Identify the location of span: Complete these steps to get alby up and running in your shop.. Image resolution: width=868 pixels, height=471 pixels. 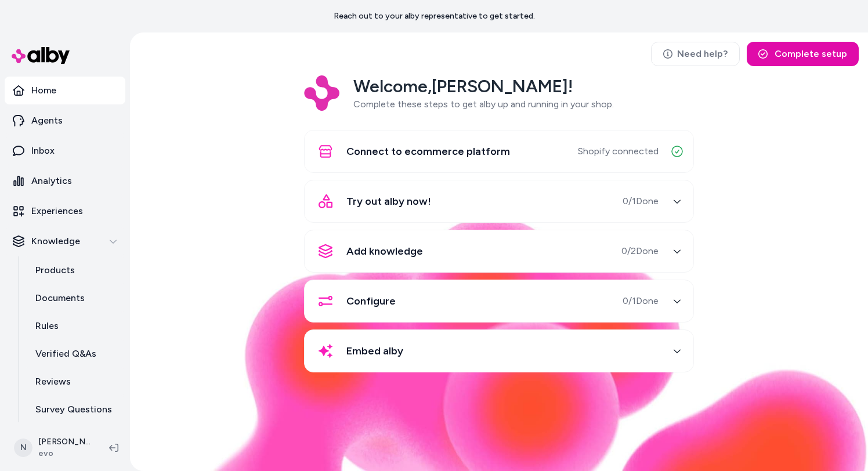
(483, 104).